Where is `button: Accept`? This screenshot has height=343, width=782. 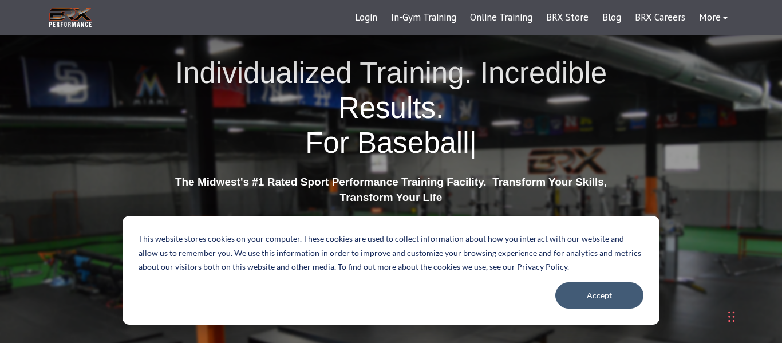
button: Accept is located at coordinates (600, 296).